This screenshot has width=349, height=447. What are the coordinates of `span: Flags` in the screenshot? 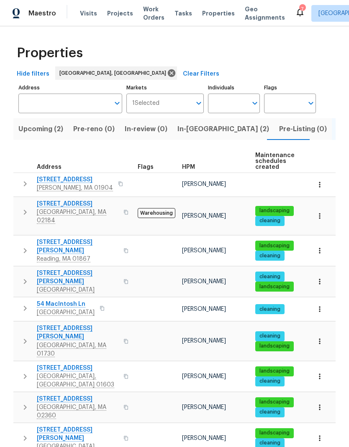 It's located at (145, 167).